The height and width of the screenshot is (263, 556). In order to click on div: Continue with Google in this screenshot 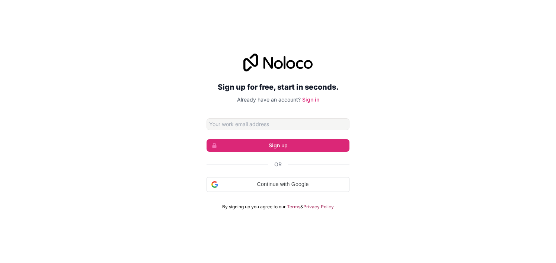, I will do `click(278, 184)`.